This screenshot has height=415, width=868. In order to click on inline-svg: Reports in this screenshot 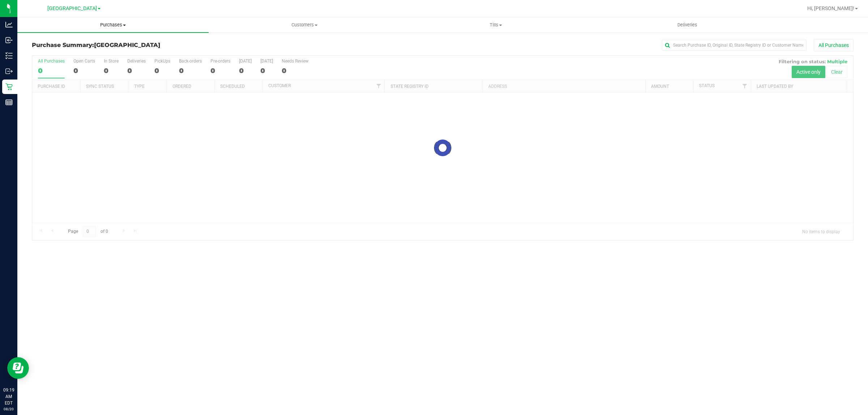, I will do `click(10, 103)`.